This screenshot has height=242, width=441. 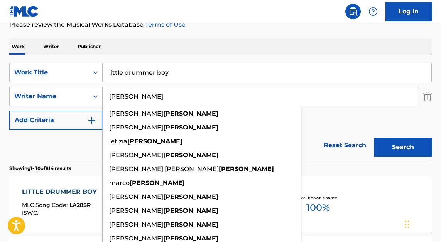 I want to click on p: Publisher, so click(x=89, y=47).